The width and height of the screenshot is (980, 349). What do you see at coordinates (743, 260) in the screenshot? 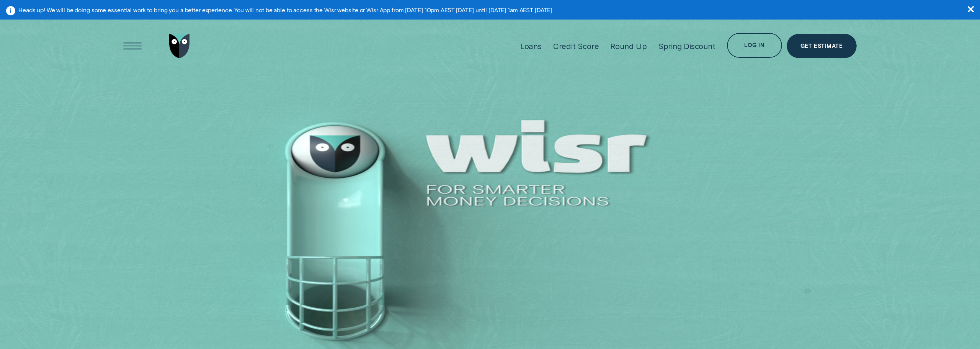
I see `strong: Get 0.25% off all loans` at bounding box center [743, 260].